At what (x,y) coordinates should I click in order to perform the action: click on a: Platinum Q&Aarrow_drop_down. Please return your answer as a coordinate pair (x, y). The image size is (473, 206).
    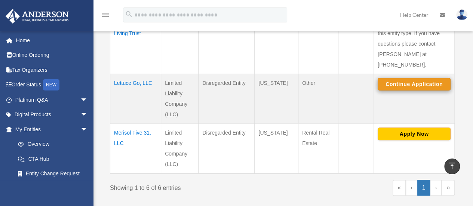
    Looking at the image, I should click on (52, 100).